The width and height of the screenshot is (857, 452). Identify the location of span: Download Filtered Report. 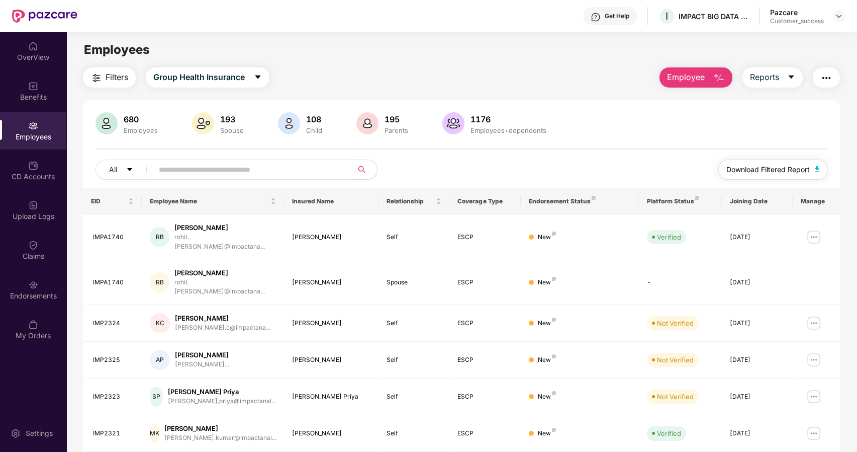
(768, 169).